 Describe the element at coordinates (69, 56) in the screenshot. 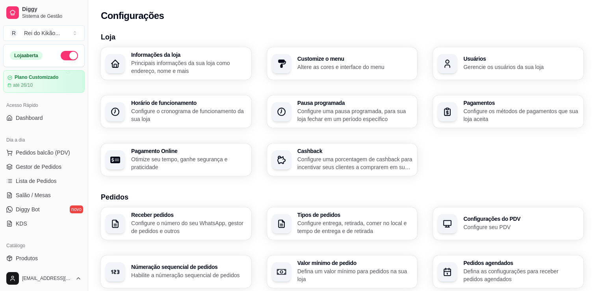

I see `button: Alterar Status` at that location.